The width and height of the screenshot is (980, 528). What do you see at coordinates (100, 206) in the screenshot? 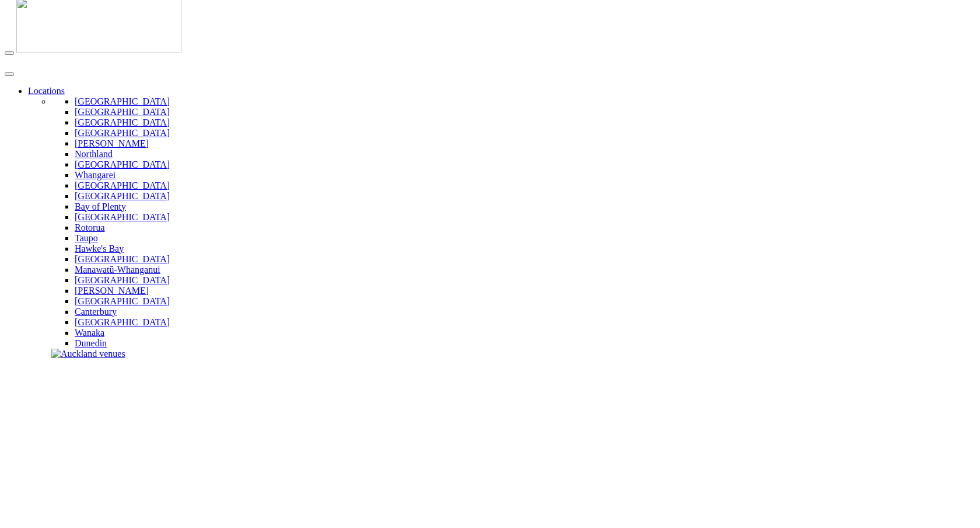
I see `a: Bay of Plenty` at bounding box center [100, 206].